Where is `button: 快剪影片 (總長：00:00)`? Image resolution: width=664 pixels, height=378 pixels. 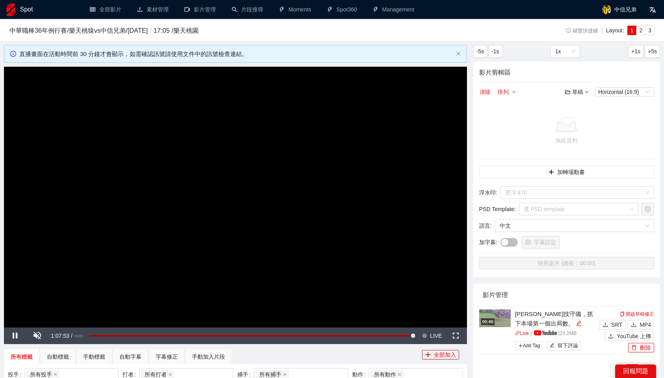 button: 快剪影片 (總長：00:00) is located at coordinates (567, 263).